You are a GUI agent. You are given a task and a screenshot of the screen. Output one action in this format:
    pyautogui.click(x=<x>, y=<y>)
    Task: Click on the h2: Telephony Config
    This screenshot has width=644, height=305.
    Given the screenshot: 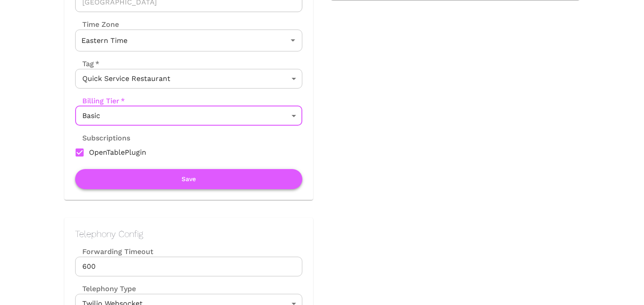 What is the action you would take?
    pyautogui.click(x=189, y=234)
    